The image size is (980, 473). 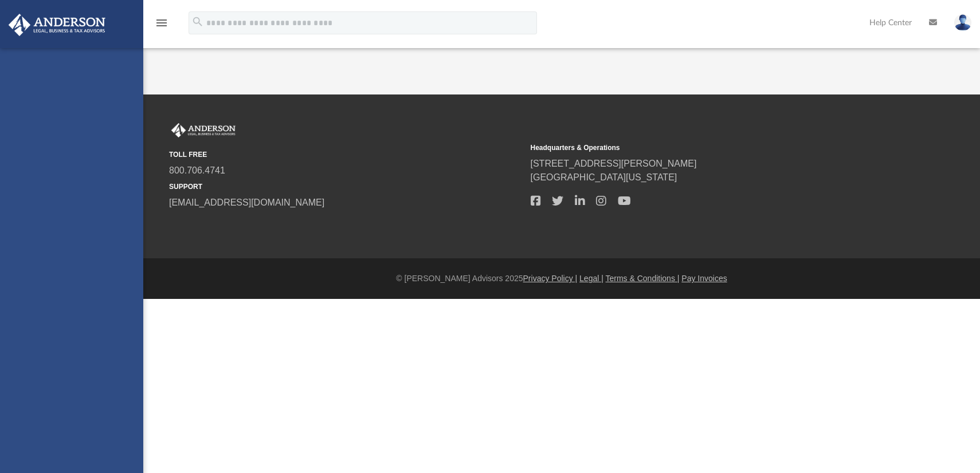 What do you see at coordinates (642, 278) in the screenshot?
I see `a: Terms & Conditions |` at bounding box center [642, 278].